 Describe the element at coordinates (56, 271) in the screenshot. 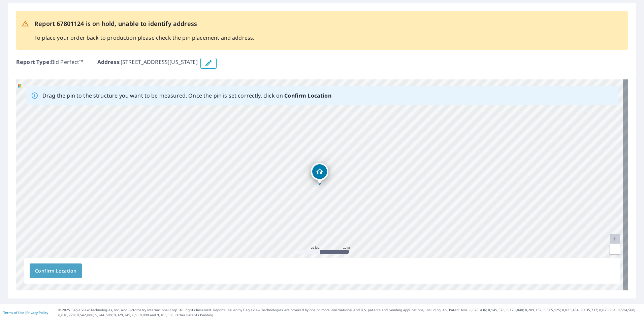

I see `button: Confirm Location` at that location.